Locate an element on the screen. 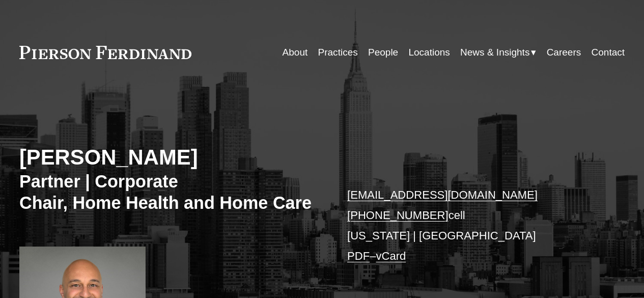 The image size is (644, 298). a: PDF is located at coordinates (358, 256).